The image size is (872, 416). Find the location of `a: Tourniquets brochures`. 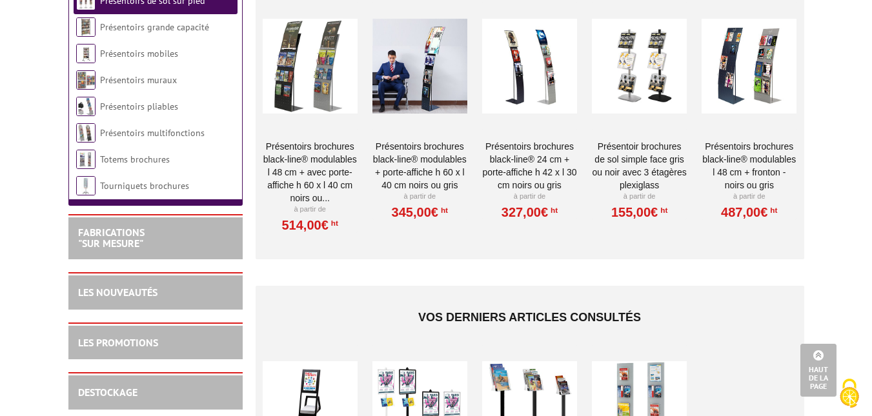

a: Tourniquets brochures is located at coordinates (145, 186).